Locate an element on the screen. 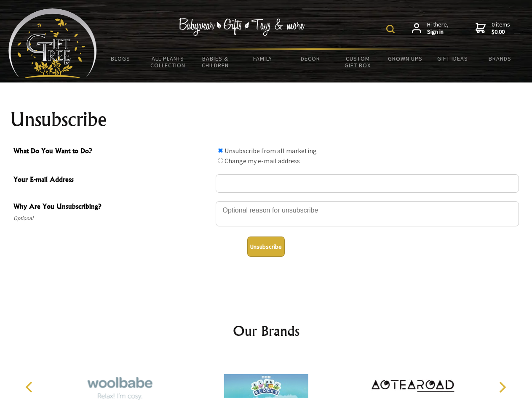 This screenshot has width=532, height=404. span: 0 items is located at coordinates (501, 28).